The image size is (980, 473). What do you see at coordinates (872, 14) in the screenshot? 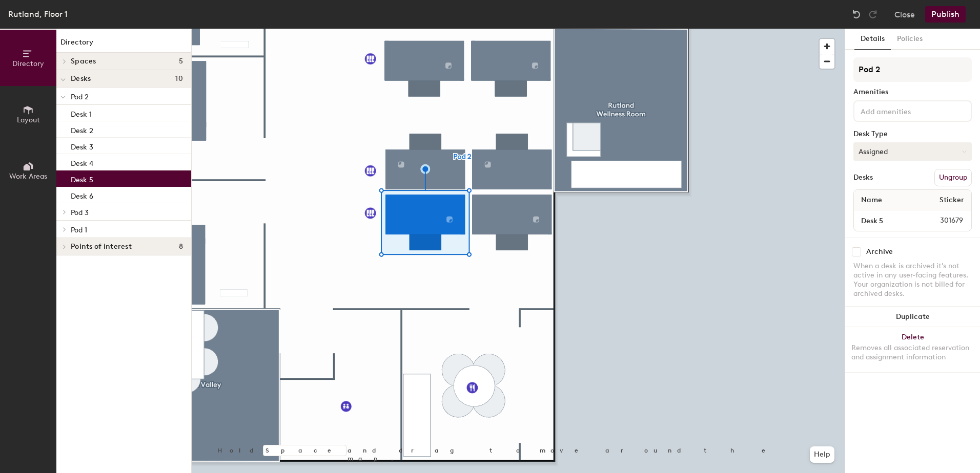
I see `img: Redo` at bounding box center [872, 14].